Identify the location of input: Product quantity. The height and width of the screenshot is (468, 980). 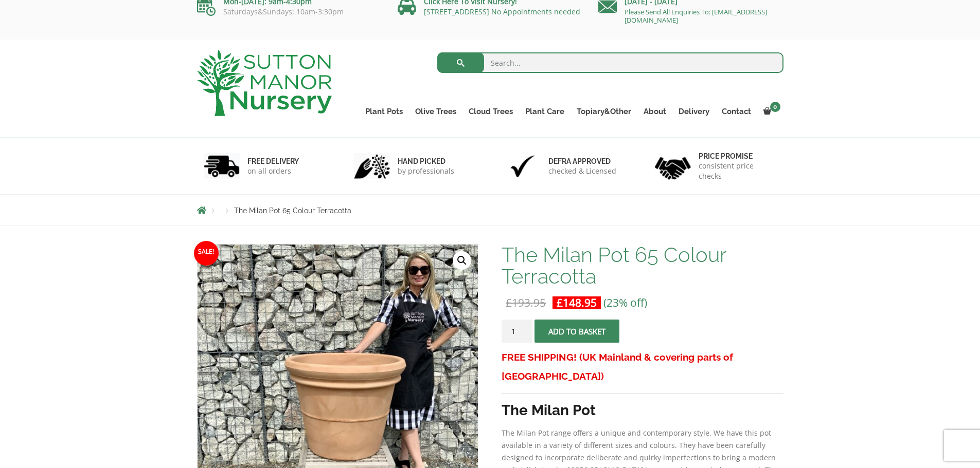
(517, 331).